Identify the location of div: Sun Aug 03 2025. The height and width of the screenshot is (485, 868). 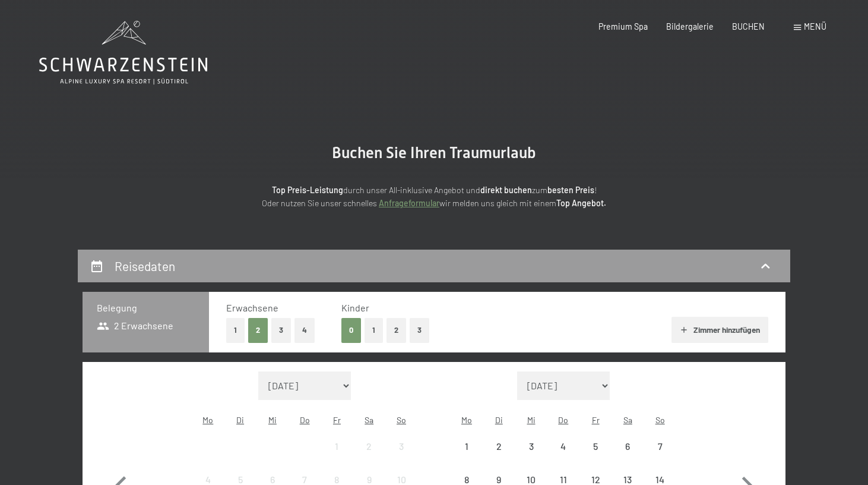
(401, 446).